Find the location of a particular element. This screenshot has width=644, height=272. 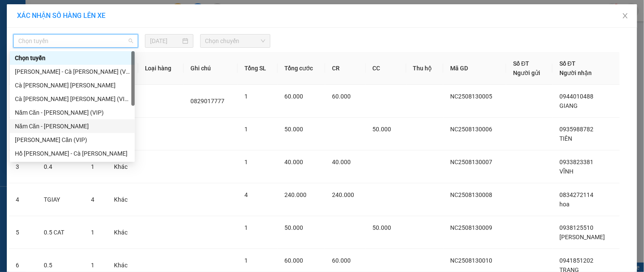

span: NC2508130009 is located at coordinates (471, 228).